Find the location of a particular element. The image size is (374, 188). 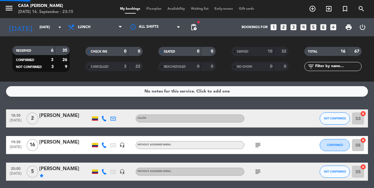

span: RESCHEDULED is located at coordinates (175, 67).